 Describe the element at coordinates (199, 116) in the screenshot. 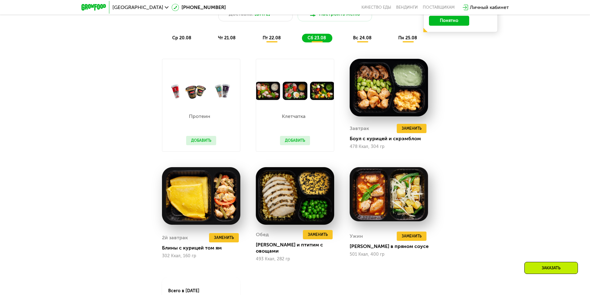

I see `p: Протеин` at that location.